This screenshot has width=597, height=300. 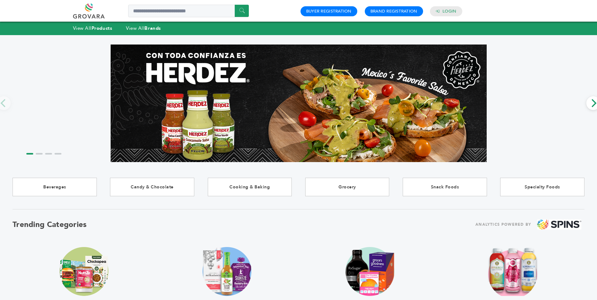 What do you see at coordinates (153, 28) in the screenshot?
I see `strong: Brands` at bounding box center [153, 28].